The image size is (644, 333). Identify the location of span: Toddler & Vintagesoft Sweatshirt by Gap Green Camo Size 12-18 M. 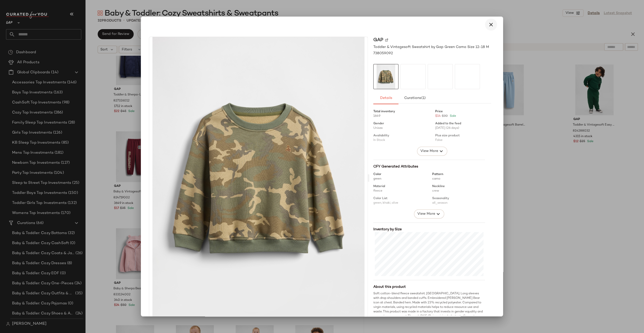
(431, 47).